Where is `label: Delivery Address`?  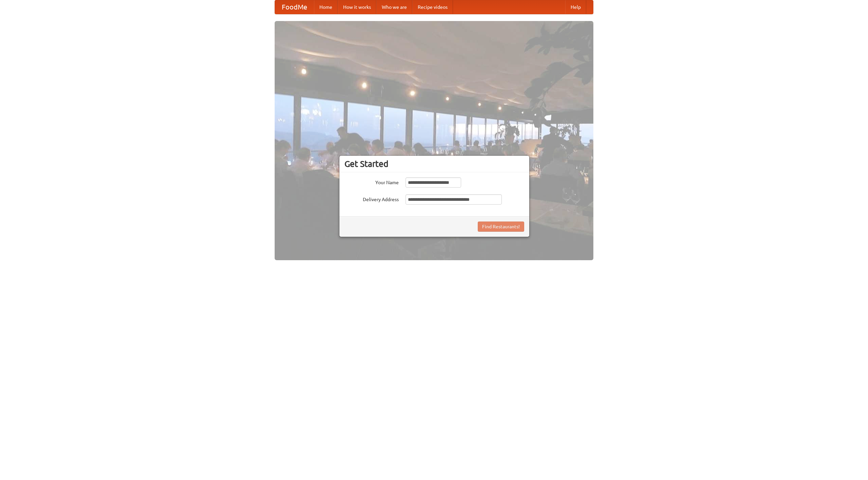 label: Delivery Address is located at coordinates (372, 198).